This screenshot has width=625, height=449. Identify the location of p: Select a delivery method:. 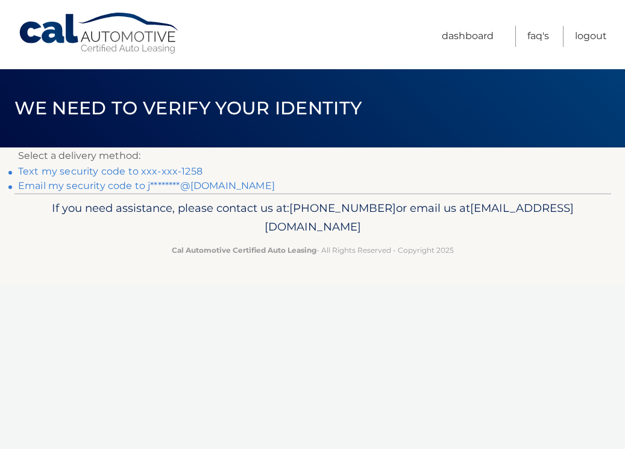
(312, 156).